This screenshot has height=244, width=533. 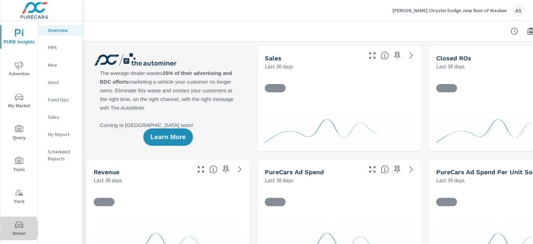 What do you see at coordinates (168, 137) in the screenshot?
I see `span: Learn More` at bounding box center [168, 137].